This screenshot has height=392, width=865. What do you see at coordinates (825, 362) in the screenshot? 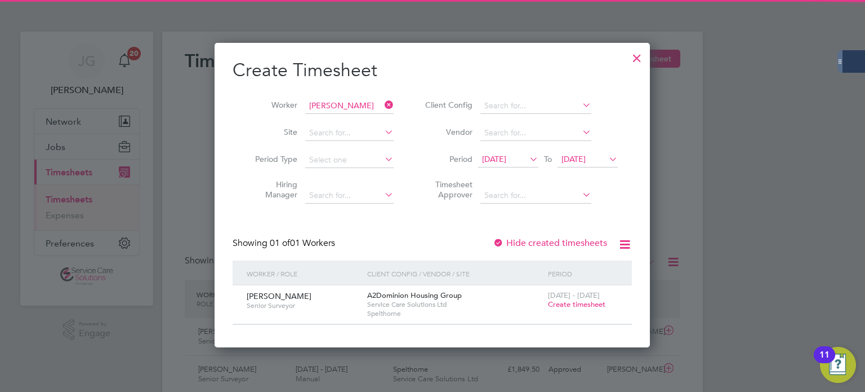
I see `div: 11` at bounding box center [825, 362].